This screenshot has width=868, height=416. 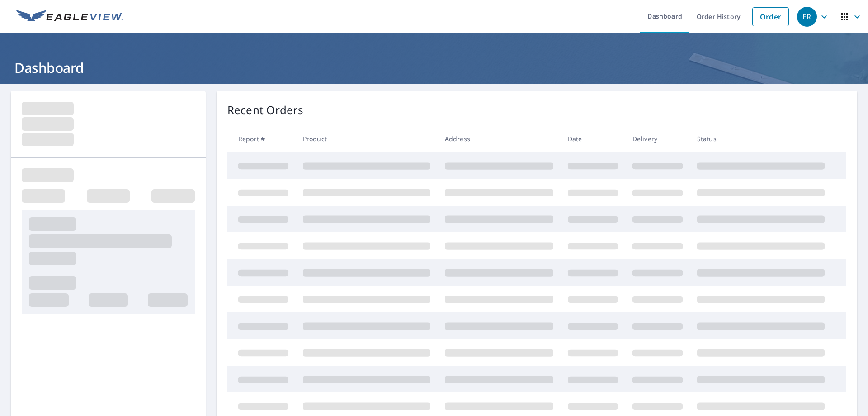 I want to click on th: Delivery, so click(x=657, y=138).